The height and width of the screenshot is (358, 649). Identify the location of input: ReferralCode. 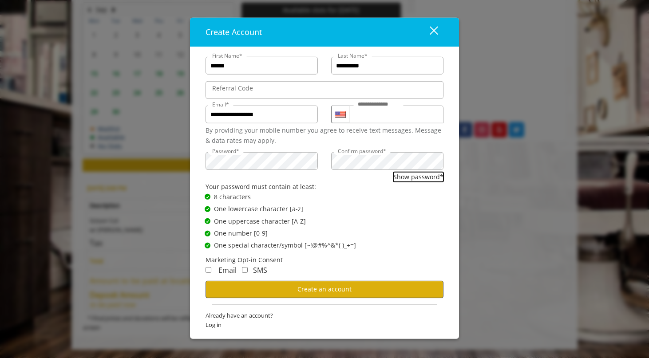
(325, 90).